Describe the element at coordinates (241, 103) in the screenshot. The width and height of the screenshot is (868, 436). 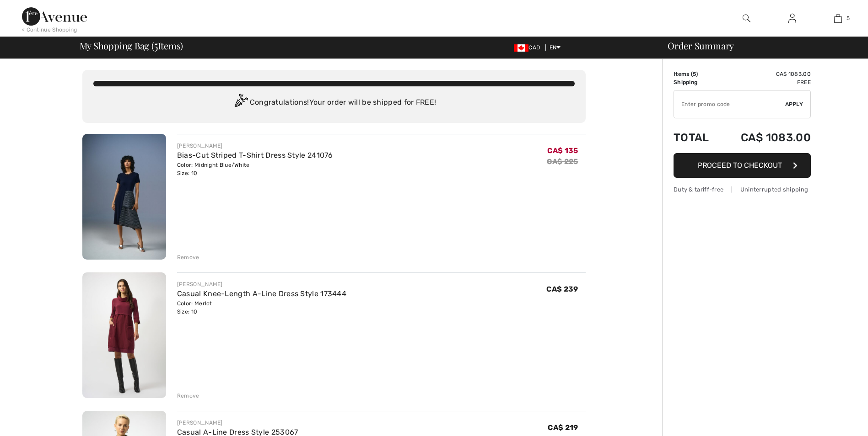
I see `img: Congratulation2.svg` at that location.